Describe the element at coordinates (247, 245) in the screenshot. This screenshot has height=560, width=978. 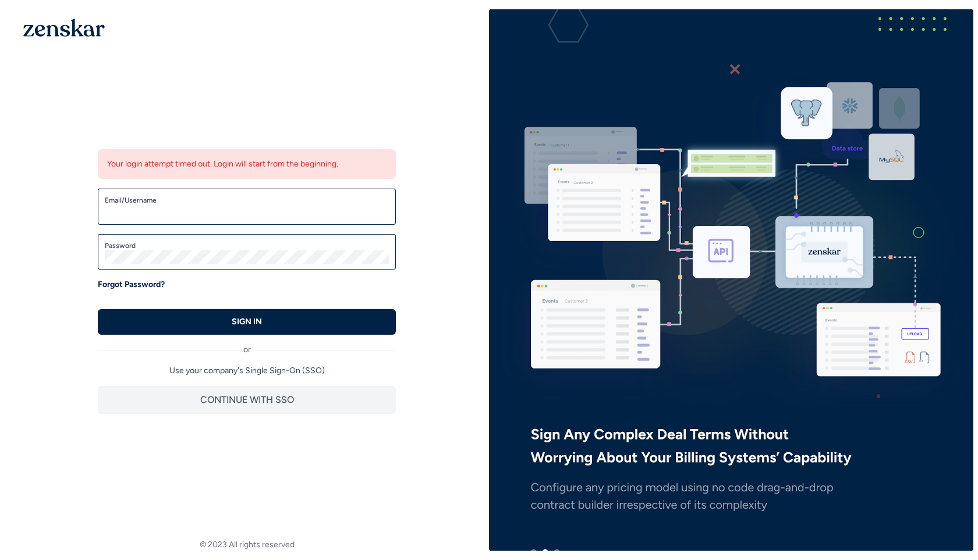
I see `label: Password` at that location.